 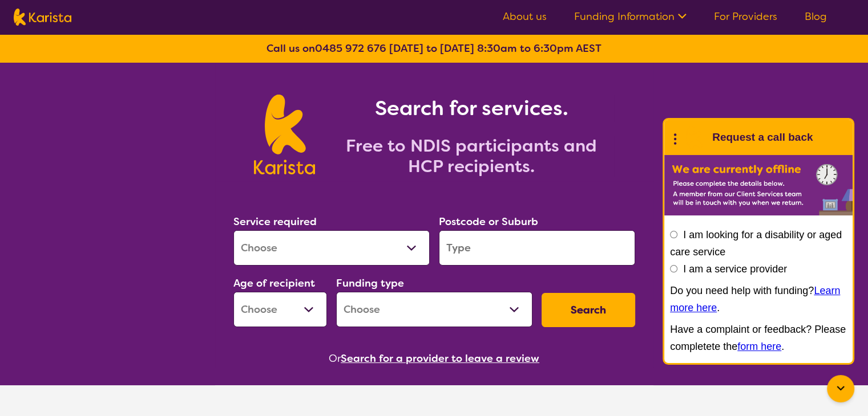 I want to click on h2: Free to NDIS participants and HCP recipients., so click(x=471, y=156).